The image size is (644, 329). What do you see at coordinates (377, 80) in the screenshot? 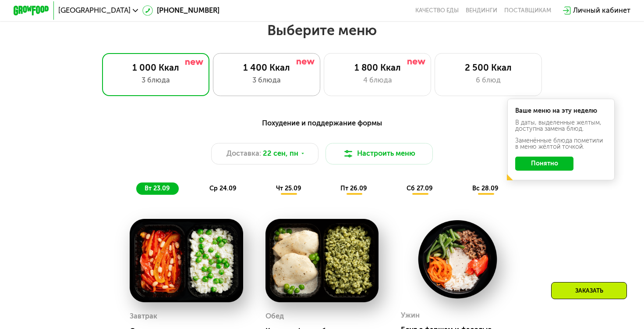
I see `div: 4 блюда` at bounding box center [377, 80].